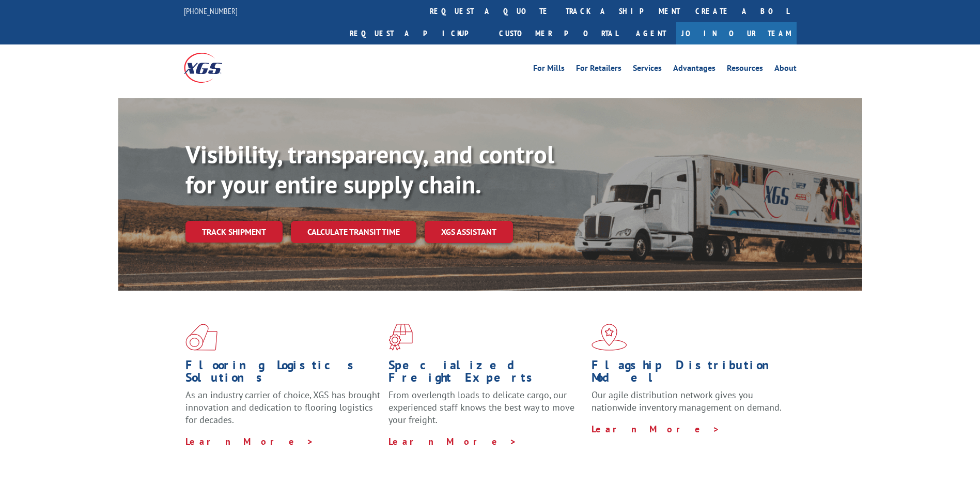  I want to click on img: xgs-icon-flagship-distribution-model-red, so click(609, 337).